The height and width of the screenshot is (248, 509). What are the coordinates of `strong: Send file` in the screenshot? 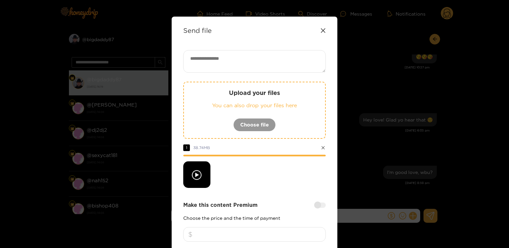 It's located at (198, 30).